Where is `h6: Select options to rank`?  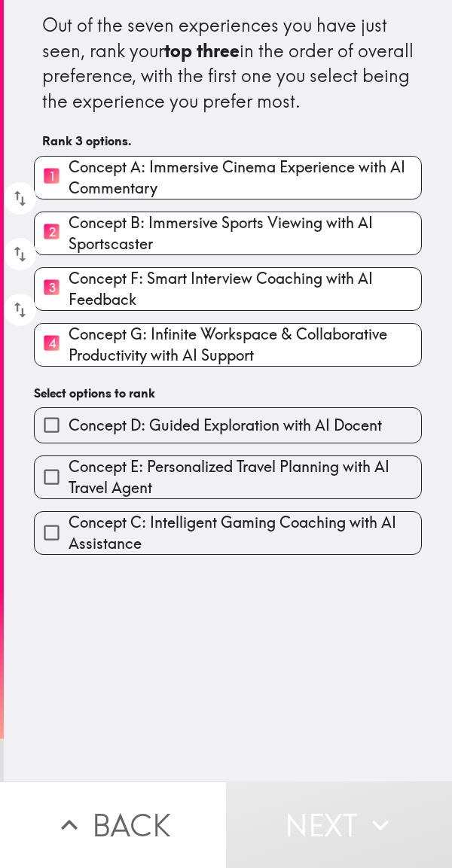 h6: Select options to rank is located at coordinates (227, 393).